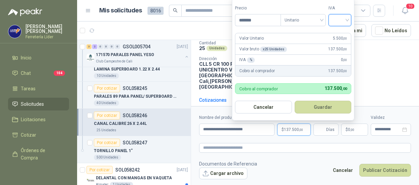 This screenshot has width=419, height=185. What do you see at coordinates (89, 47) in the screenshot?
I see `div: 3` at bounding box center [89, 47].